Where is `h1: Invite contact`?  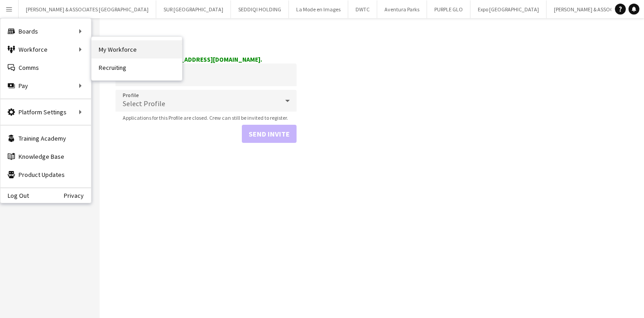 h1: Invite contact is located at coordinates (206, 41).